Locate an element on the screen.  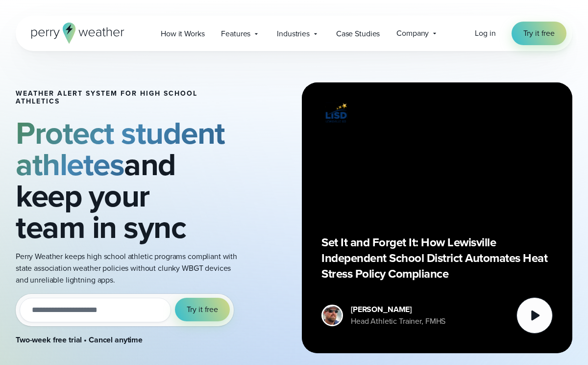
h1: Weather Alert System for High School Athletics is located at coordinates (127, 98).